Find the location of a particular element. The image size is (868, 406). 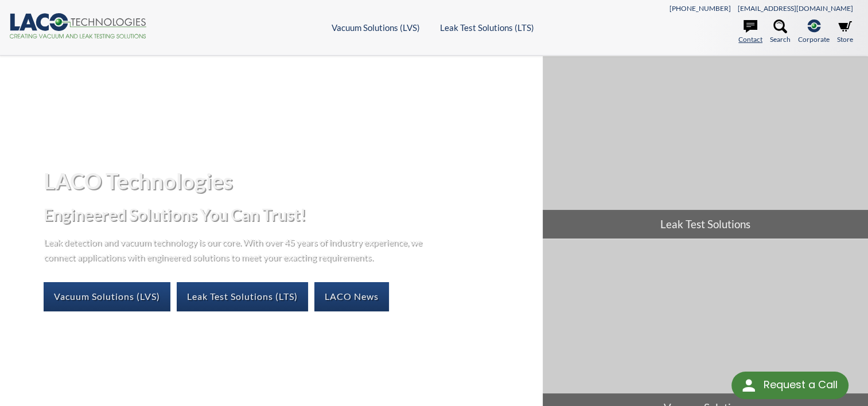

a: Store is located at coordinates (845, 32).